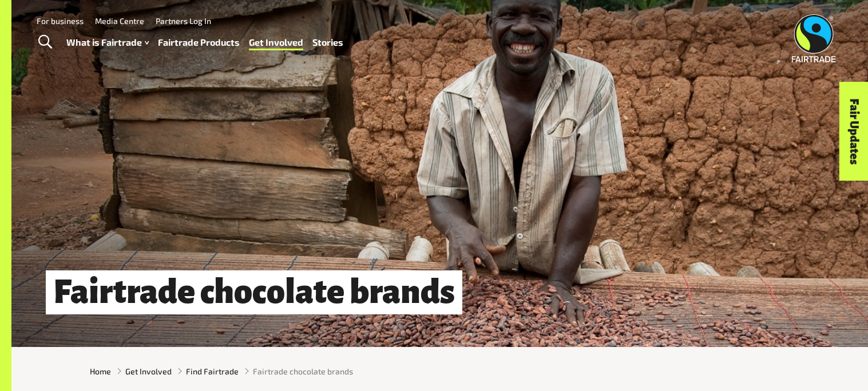  I want to click on span: Fairtrade chocolate brands, so click(303, 371).